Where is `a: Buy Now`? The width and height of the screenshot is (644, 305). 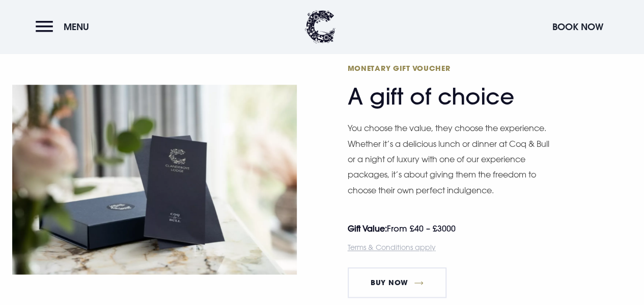 a: Buy Now is located at coordinates (397, 283).